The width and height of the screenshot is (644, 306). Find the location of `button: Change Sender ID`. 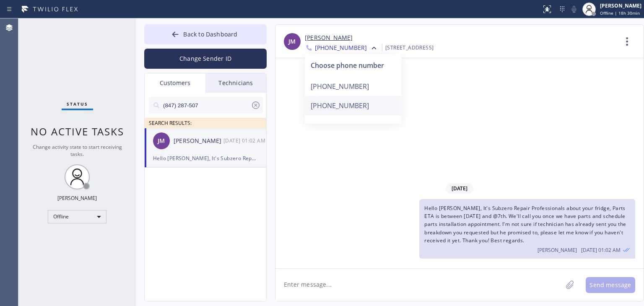

button: Change Sender ID is located at coordinates (205, 59).